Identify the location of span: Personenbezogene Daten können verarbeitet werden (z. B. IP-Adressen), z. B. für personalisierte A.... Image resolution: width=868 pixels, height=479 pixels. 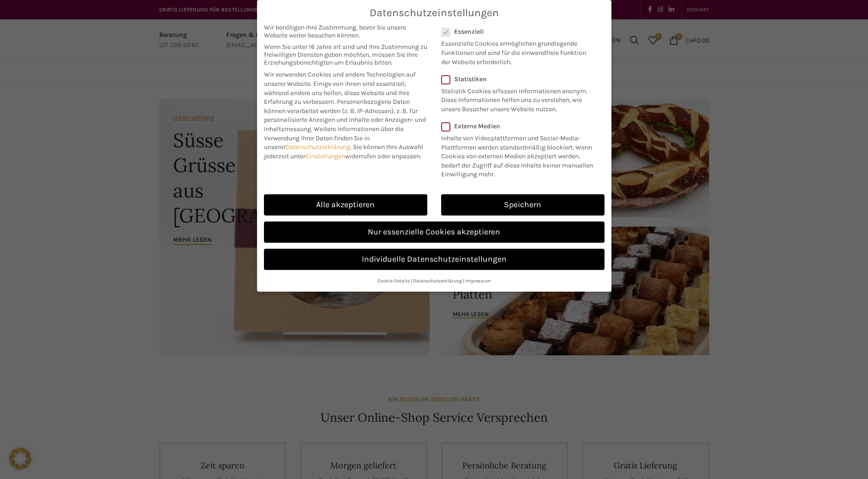
(344, 116).